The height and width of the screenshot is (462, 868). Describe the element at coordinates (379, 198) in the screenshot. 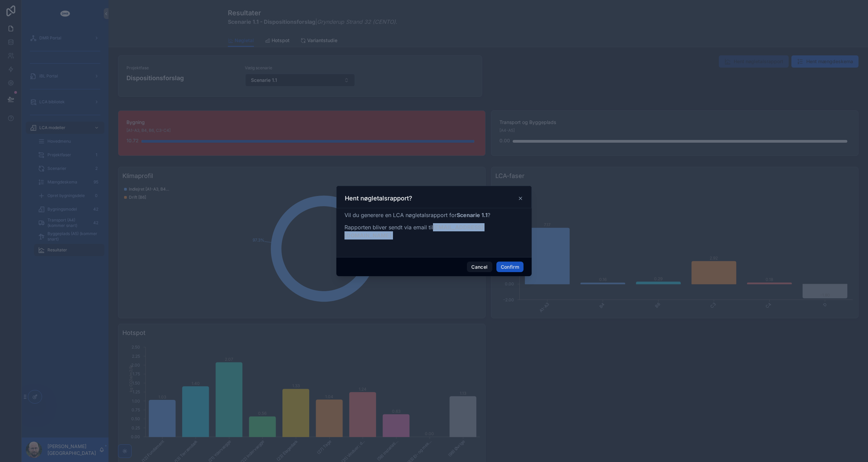

I see `h3: Hent nøgletalsrapport?` at that location.